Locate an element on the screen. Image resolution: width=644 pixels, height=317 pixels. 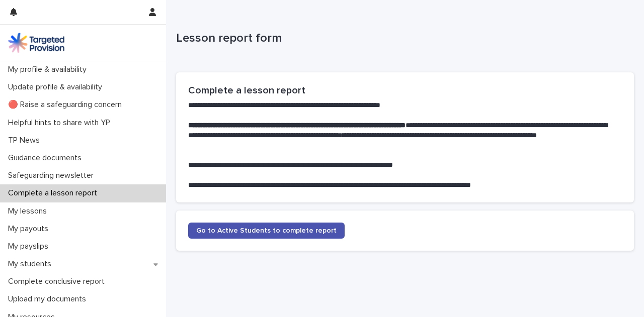
img: M5nRWzHhSzIhMunXDL62 is located at coordinates (36, 42).